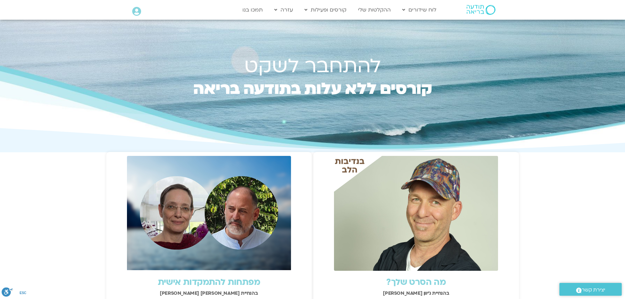 This screenshot has width=625, height=299. I want to click on a: עזרה, so click(284, 10).